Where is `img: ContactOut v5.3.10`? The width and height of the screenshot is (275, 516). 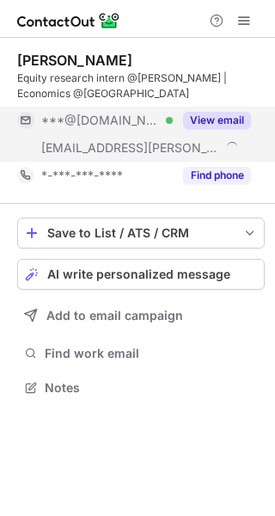 img: ContactOut v5.3.10 is located at coordinates (69, 21).